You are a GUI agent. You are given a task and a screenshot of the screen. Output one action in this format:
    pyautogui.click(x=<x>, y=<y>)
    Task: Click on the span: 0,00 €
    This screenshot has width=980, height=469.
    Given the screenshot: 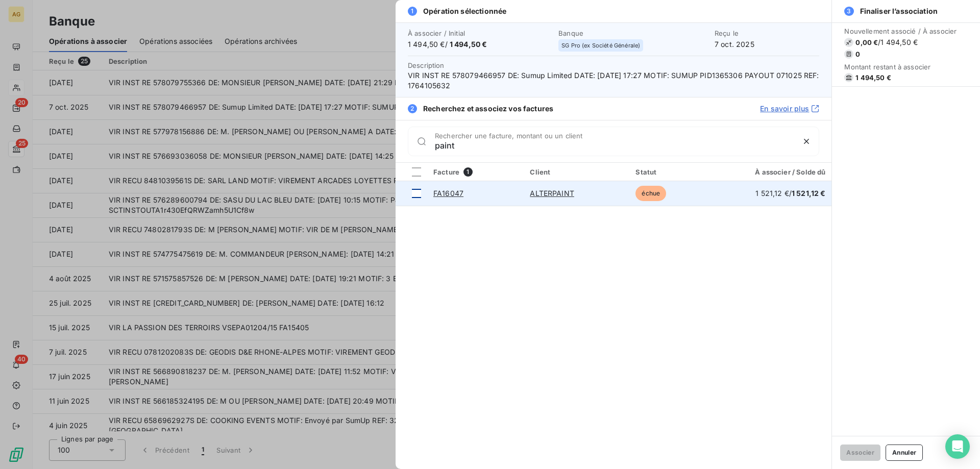 What is the action you would take?
    pyautogui.click(x=866, y=43)
    